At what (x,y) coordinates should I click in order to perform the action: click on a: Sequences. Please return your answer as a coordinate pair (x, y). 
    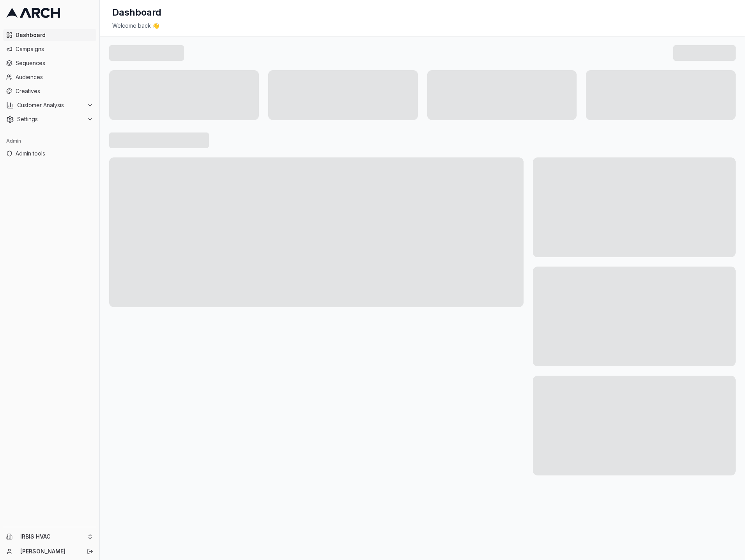
    Looking at the image, I should click on (49, 63).